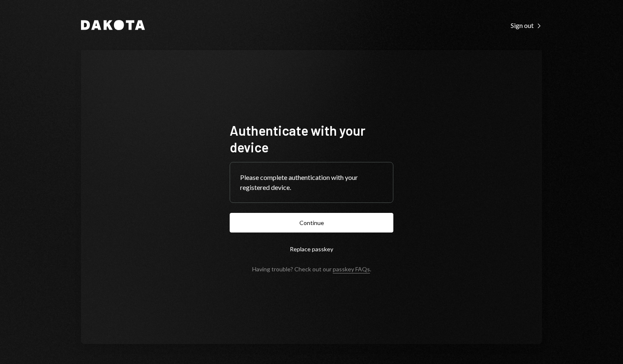 The image size is (623, 364). Describe the element at coordinates (351, 269) in the screenshot. I see `a: passkey FAQs` at that location.